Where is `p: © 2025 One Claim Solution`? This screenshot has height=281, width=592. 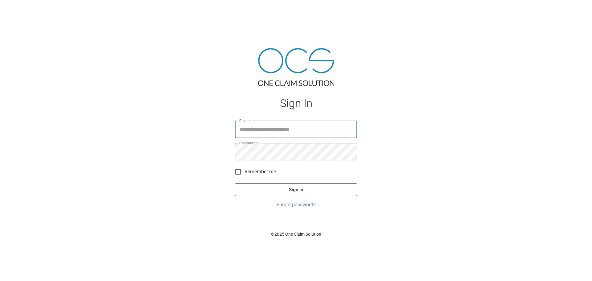 p: © 2025 One Claim Solution is located at coordinates (296, 234).